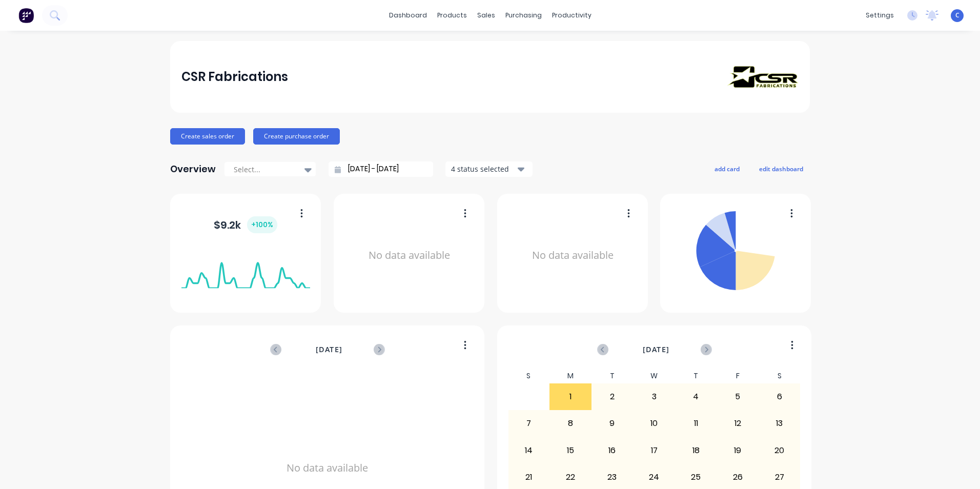  What do you see at coordinates (880, 15) in the screenshot?
I see `div: settings` at bounding box center [880, 15].